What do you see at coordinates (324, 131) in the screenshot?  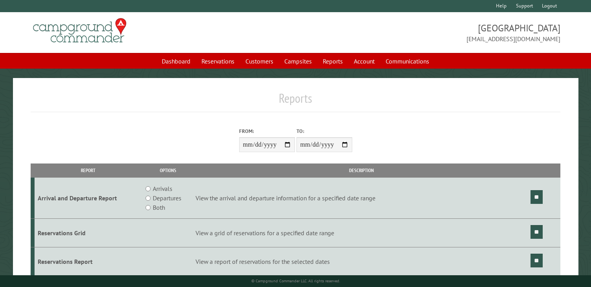 I see `label: To:` at bounding box center [324, 131].